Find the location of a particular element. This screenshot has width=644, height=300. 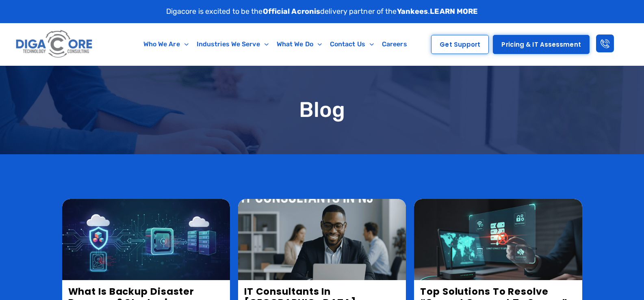

a: Who We Are is located at coordinates (166, 44).